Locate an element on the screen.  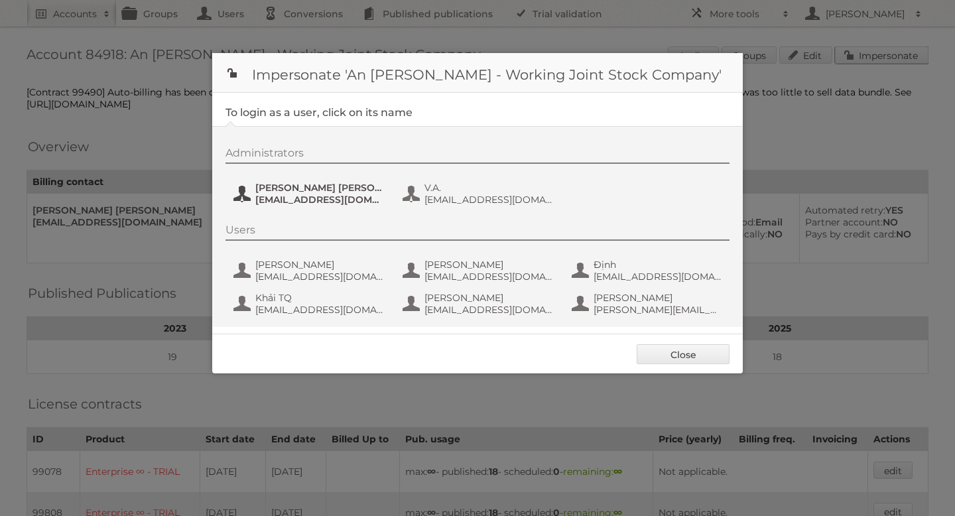
span: Khải TQ is located at coordinates (320, 298).